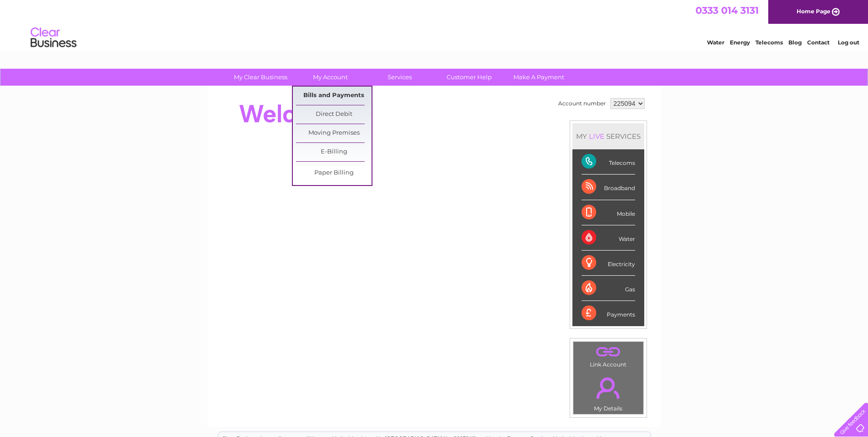 This screenshot has width=868, height=437. Describe the element at coordinates (818, 42) in the screenshot. I see `a: Contact` at that location.